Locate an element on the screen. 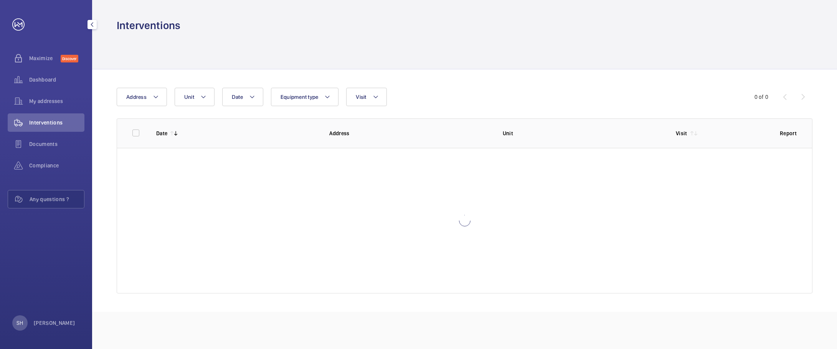 The height and width of the screenshot is (349, 837). div: 0 of 0 is located at coordinates (761, 97).